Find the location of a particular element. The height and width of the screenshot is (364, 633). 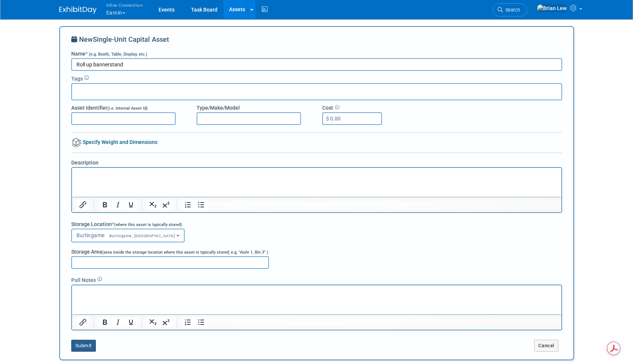

img: bvolume.png is located at coordinates (77, 142).